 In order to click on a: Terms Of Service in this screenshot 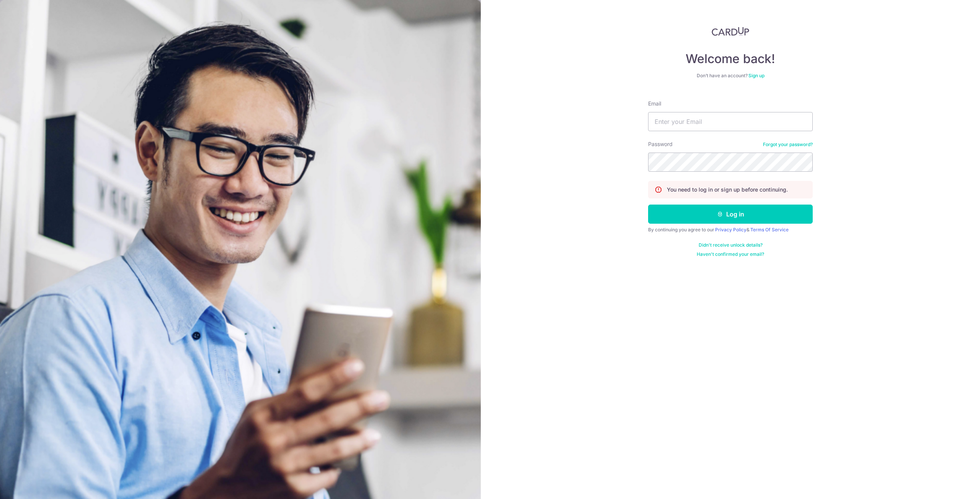, I will do `click(769, 230)`.